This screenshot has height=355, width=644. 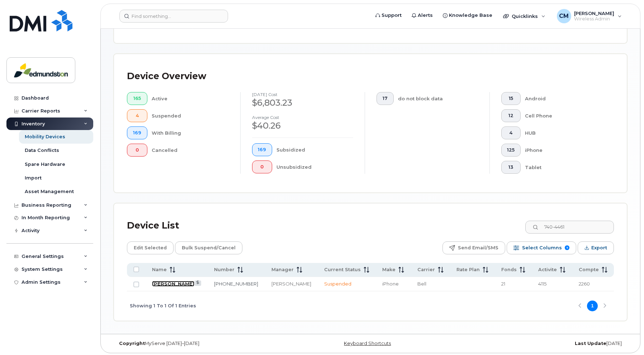 What do you see at coordinates (564, 150) in the screenshot?
I see `div: iPhone` at bounding box center [564, 150].